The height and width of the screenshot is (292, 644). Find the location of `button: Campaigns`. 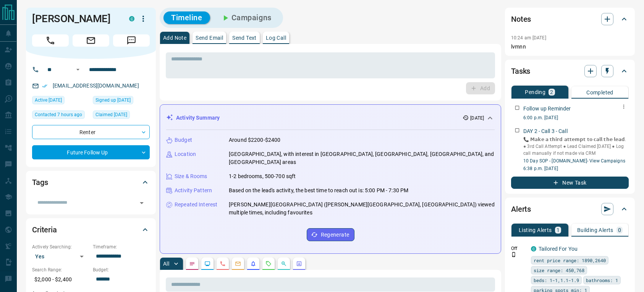

button: Campaigns is located at coordinates (246, 17).